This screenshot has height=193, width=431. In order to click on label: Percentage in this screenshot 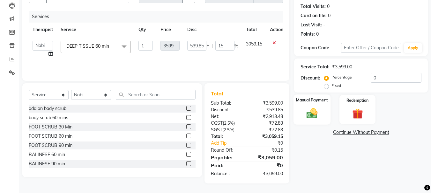, I will do `click(341, 77)`.